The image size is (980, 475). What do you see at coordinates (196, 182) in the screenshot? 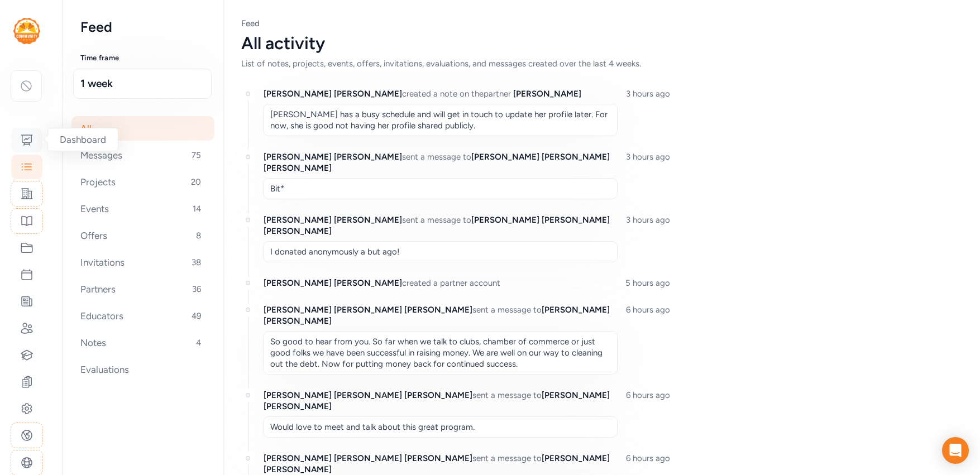
I see `span: 20` at bounding box center [196, 182].